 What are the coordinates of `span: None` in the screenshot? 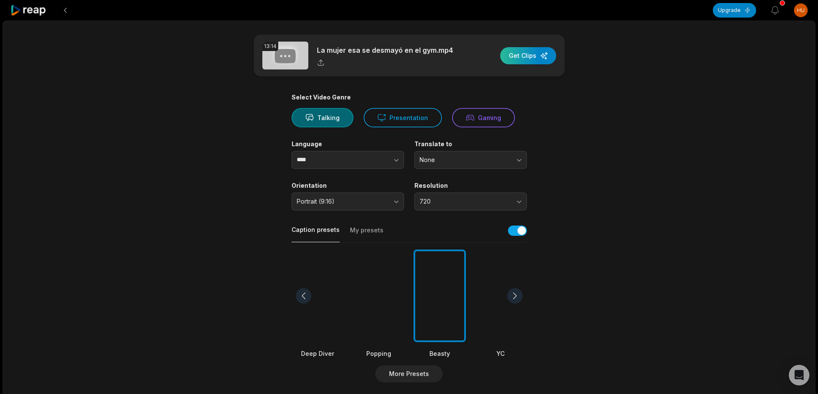 It's located at (464, 160).